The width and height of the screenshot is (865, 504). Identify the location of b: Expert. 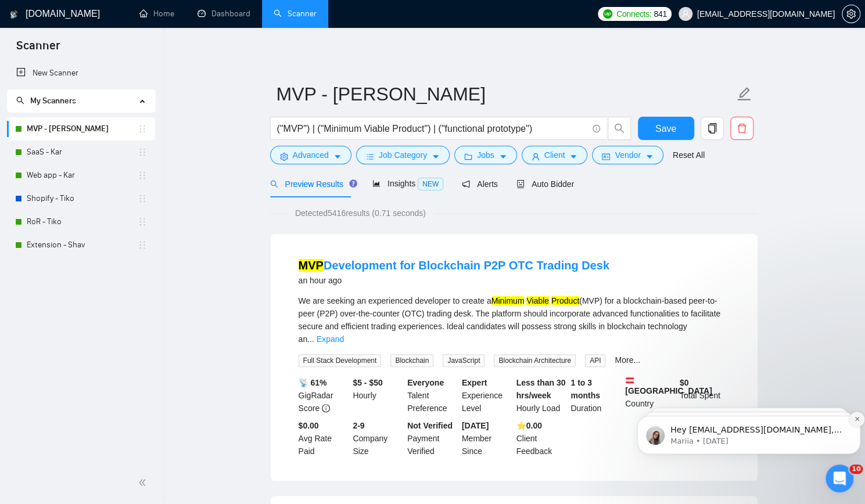
(475, 382).